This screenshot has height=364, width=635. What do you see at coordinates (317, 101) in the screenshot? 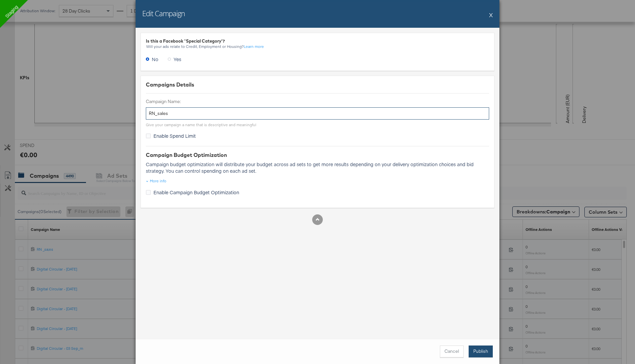
I see `label: Campaign Name:` at bounding box center [317, 101].